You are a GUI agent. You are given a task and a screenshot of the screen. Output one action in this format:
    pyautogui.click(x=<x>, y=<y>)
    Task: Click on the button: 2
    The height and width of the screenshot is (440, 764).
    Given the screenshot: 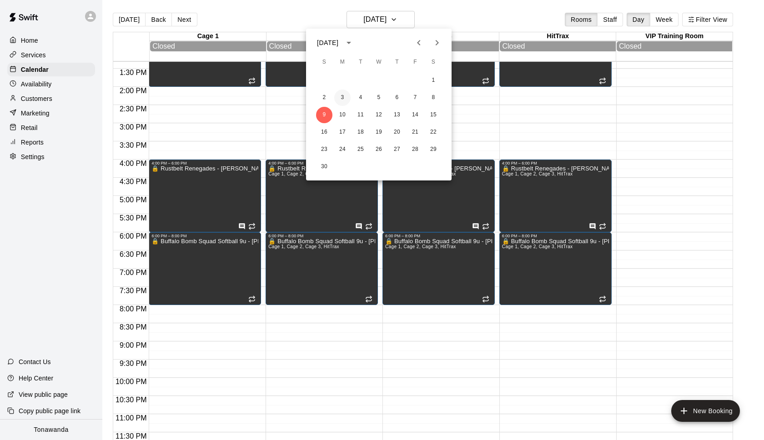 What is the action you would take?
    pyautogui.click(x=324, y=98)
    